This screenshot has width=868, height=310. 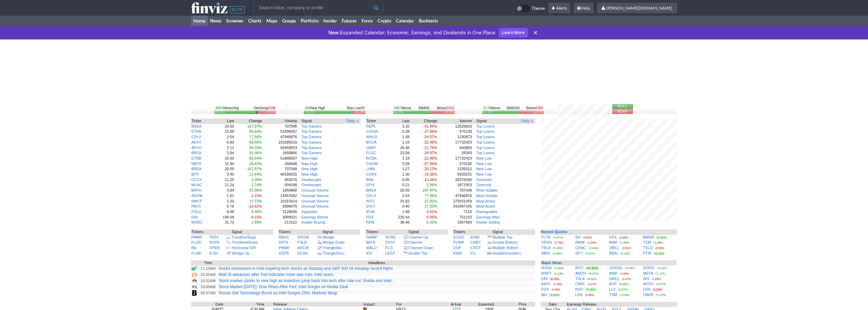 What do you see at coordinates (330, 21) in the screenshot?
I see `a: Insider` at bounding box center [330, 21].